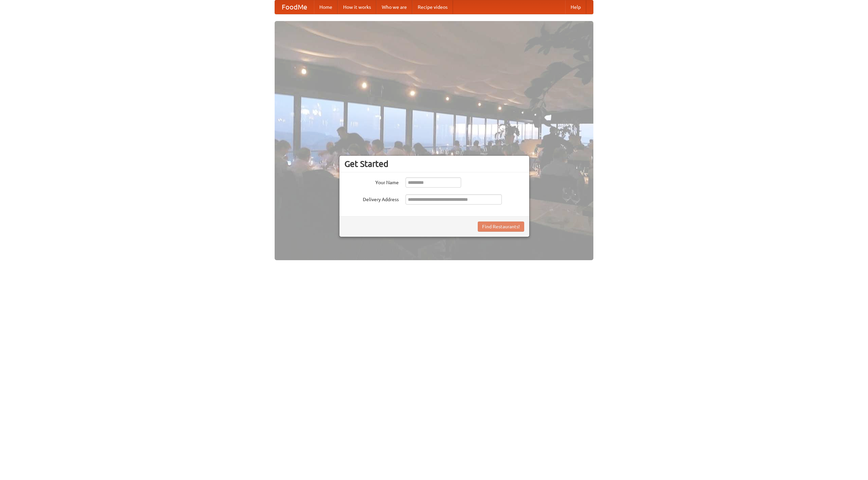 This screenshot has width=868, height=480. What do you see at coordinates (394, 7) in the screenshot?
I see `a: Who we are` at bounding box center [394, 7].